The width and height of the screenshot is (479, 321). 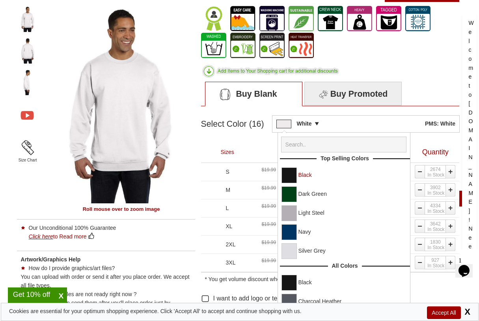 I want to click on img: Crew, so click(x=330, y=19).